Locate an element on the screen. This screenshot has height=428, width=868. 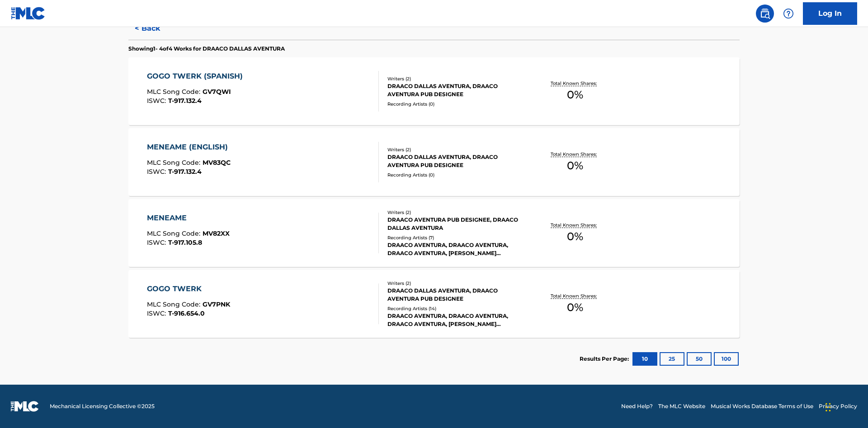
div: Help is located at coordinates (788, 13).